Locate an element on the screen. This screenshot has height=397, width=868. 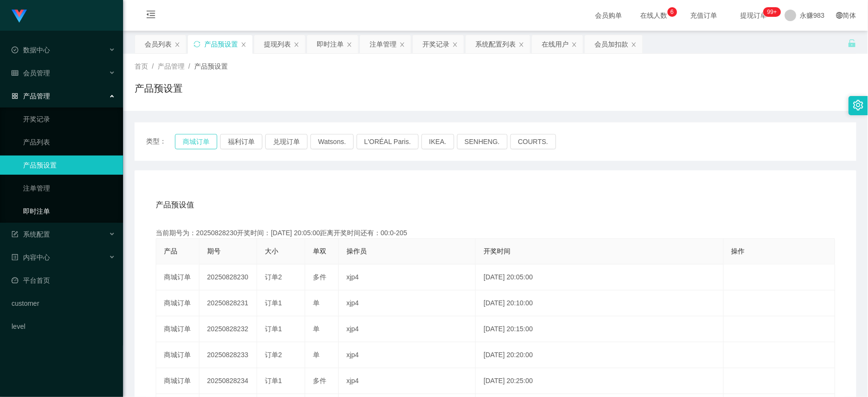
div: 在线用户 is located at coordinates (555, 44).